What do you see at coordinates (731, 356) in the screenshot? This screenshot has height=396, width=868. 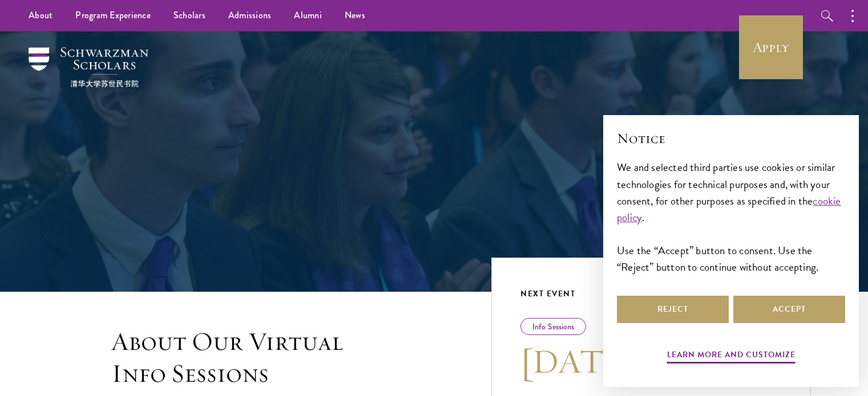 I see `button: Learn more and customize` at bounding box center [731, 356].